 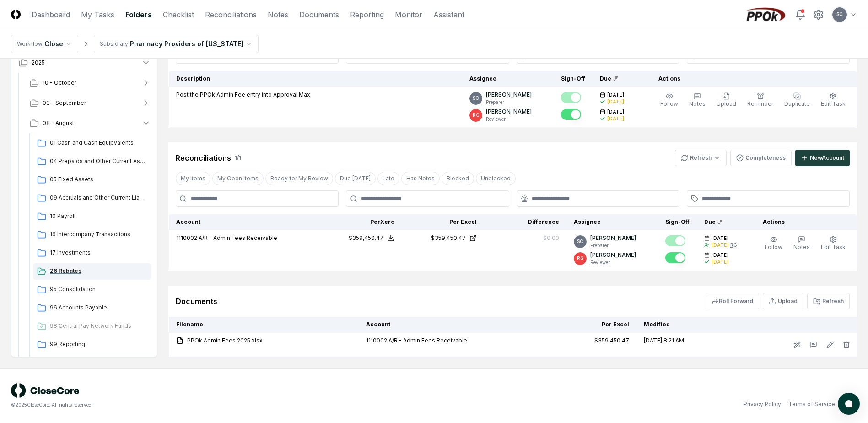 I want to click on a: $359,450.47, so click(x=443, y=238).